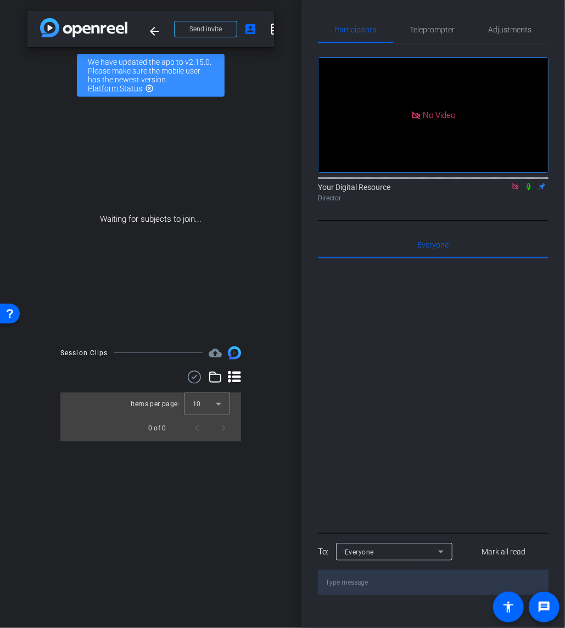 The height and width of the screenshot is (628, 565). I want to click on mat-icon: highlight_off, so click(149, 88).